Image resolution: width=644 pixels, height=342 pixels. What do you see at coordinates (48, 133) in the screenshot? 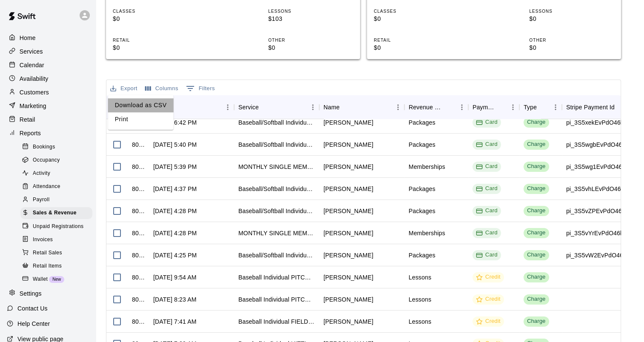
I see `div: Reports` at bounding box center [48, 133].